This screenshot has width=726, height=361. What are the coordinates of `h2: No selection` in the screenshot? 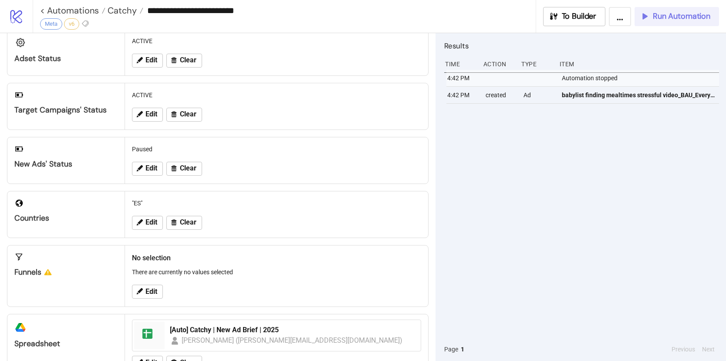 It's located at (277, 258).